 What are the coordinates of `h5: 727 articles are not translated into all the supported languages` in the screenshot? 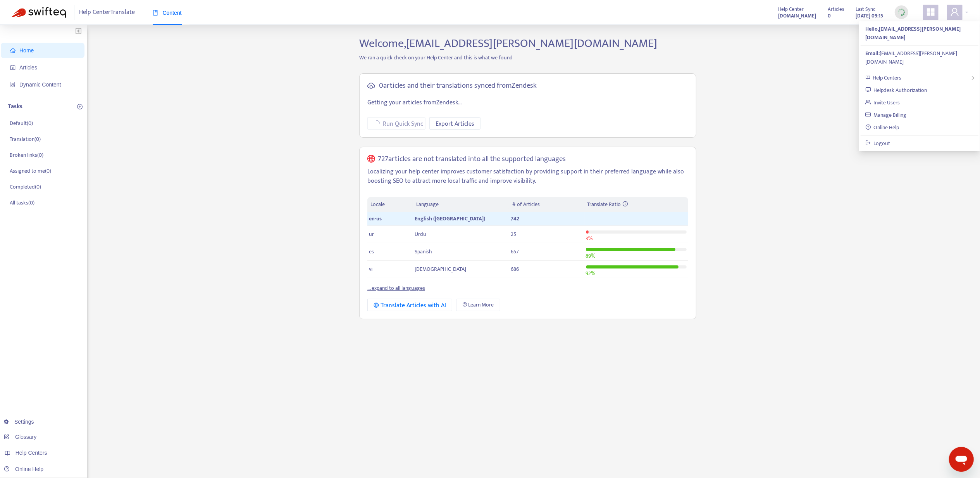 It's located at (472, 159).